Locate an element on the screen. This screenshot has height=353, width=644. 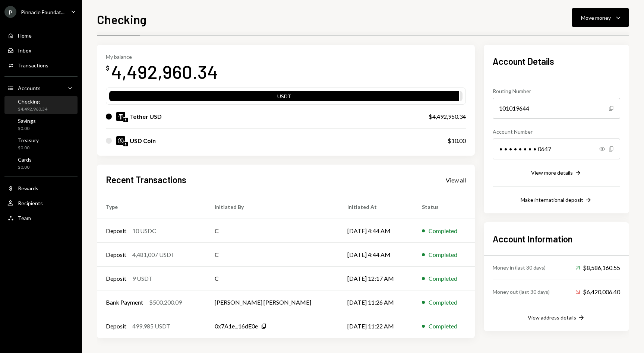
a: Cards$0.00 is located at coordinates (41, 163).